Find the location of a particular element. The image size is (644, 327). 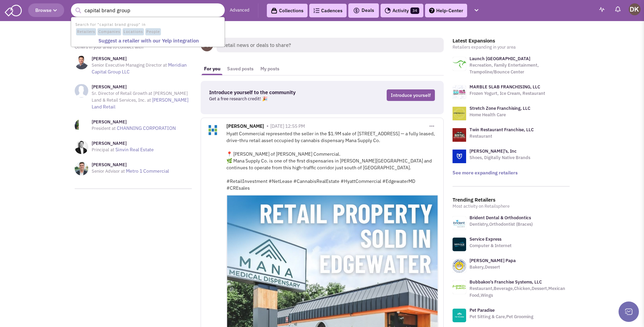

button: Deals is located at coordinates (364, 10).